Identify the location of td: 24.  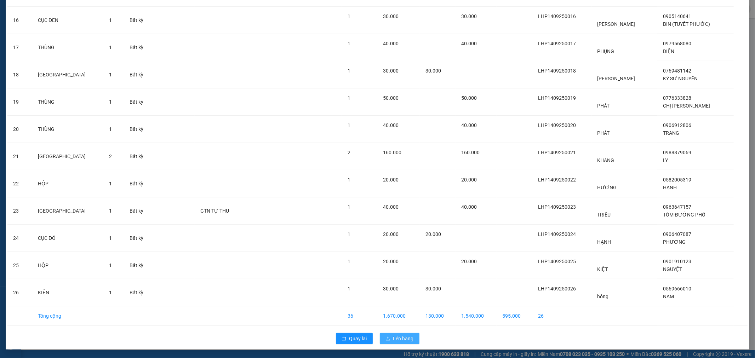
(20, 238).